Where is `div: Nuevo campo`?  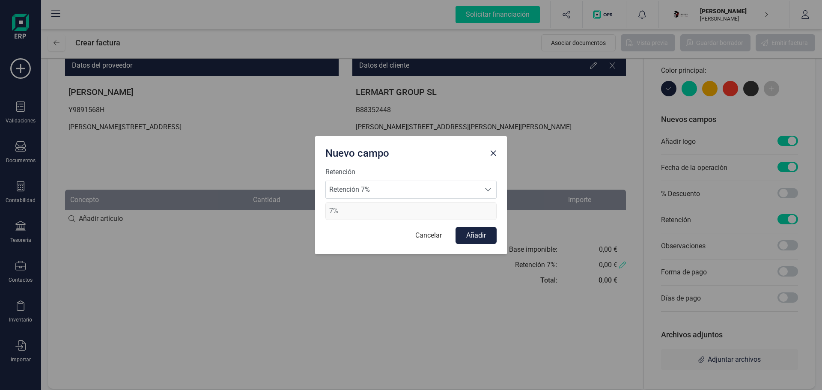
div: Nuevo campo is located at coordinates (404, 152).